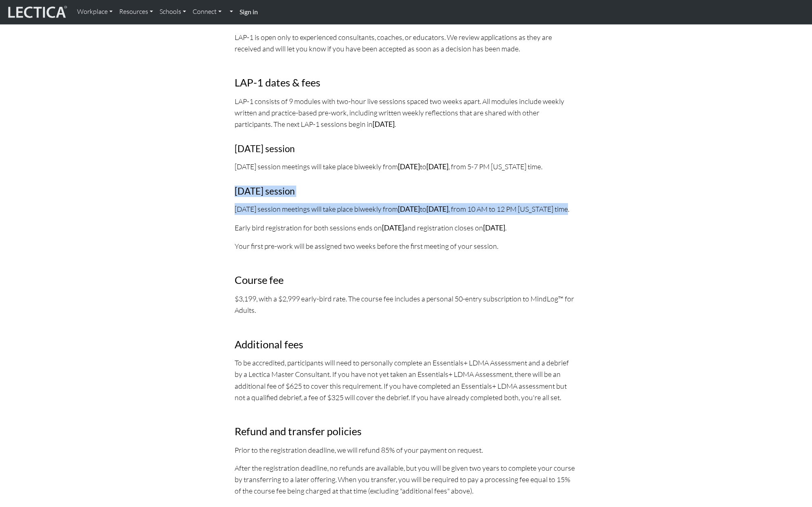 Image resolution: width=812 pixels, height=507 pixels. What do you see at coordinates (248, 12) in the screenshot?
I see `a: Sign in` at bounding box center [248, 12].